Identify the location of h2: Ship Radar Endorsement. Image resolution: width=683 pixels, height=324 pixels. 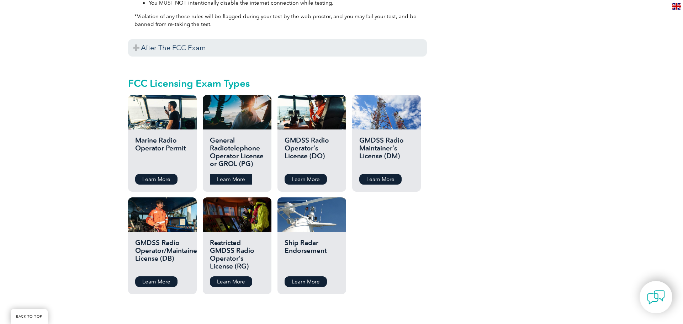
(312, 255).